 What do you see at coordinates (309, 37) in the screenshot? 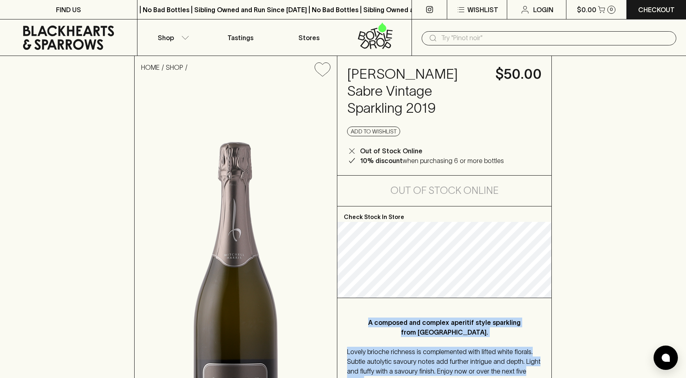
I see `a: Stores` at bounding box center [309, 37].